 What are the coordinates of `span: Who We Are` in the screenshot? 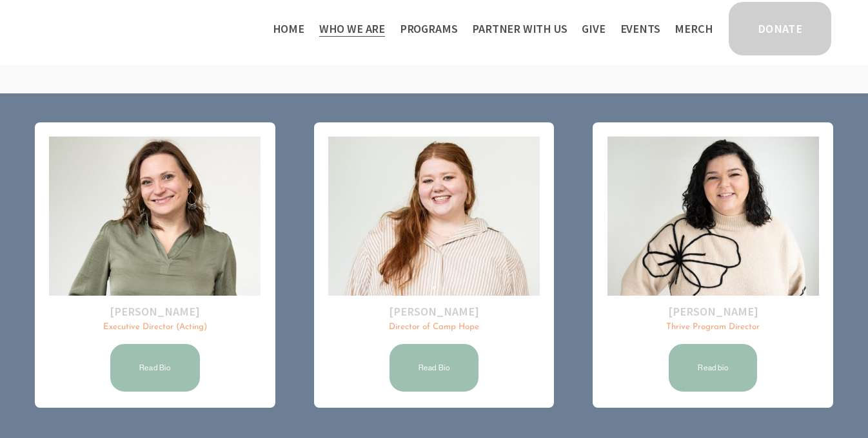 It's located at (352, 28).